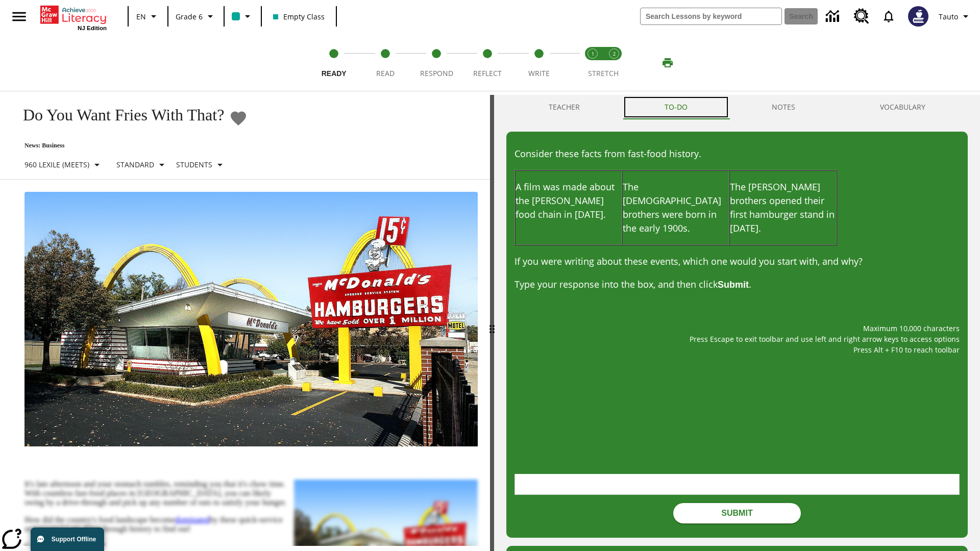  I want to click on div: Home, so click(74, 17).